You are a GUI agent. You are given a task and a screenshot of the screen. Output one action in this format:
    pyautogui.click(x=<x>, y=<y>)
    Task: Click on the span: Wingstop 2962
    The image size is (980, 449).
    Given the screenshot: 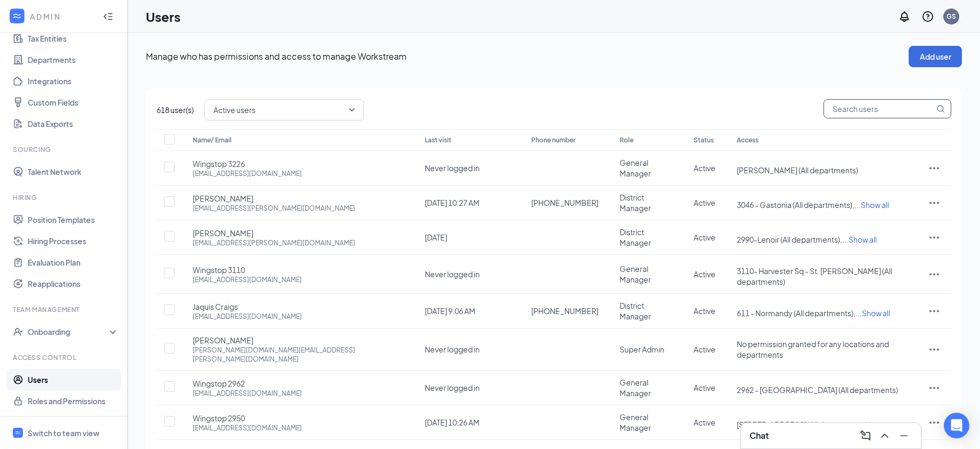 What is the action you would take?
    pyautogui.click(x=219, y=383)
    